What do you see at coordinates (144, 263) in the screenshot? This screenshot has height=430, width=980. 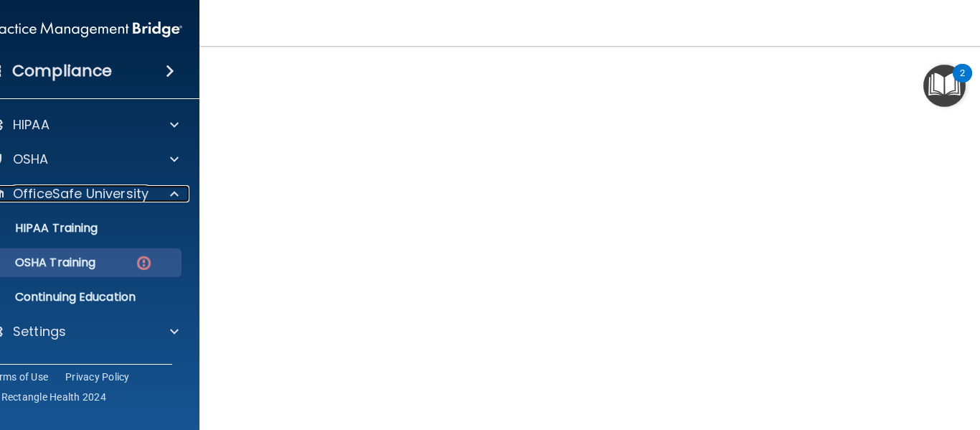 I see `img: danger-circle.6113f641.png` at bounding box center [144, 263].